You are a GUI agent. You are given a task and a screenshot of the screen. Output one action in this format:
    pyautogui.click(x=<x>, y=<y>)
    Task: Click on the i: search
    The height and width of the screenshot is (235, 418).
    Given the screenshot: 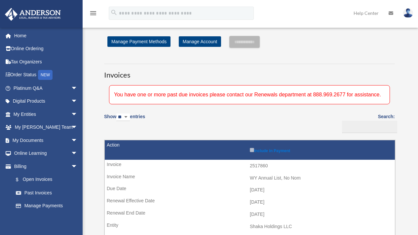 What is the action you would take?
    pyautogui.click(x=114, y=13)
    